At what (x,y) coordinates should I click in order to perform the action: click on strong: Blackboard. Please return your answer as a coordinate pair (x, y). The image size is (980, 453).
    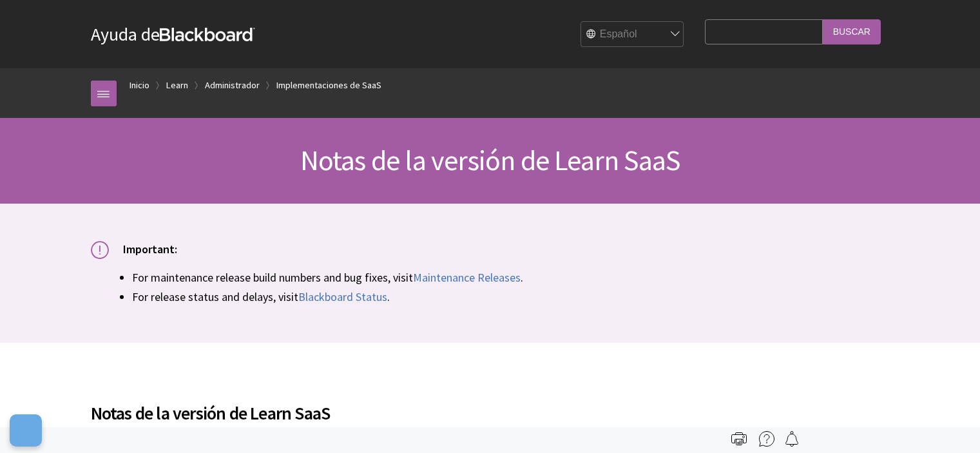
    Looking at the image, I should click on (207, 34).